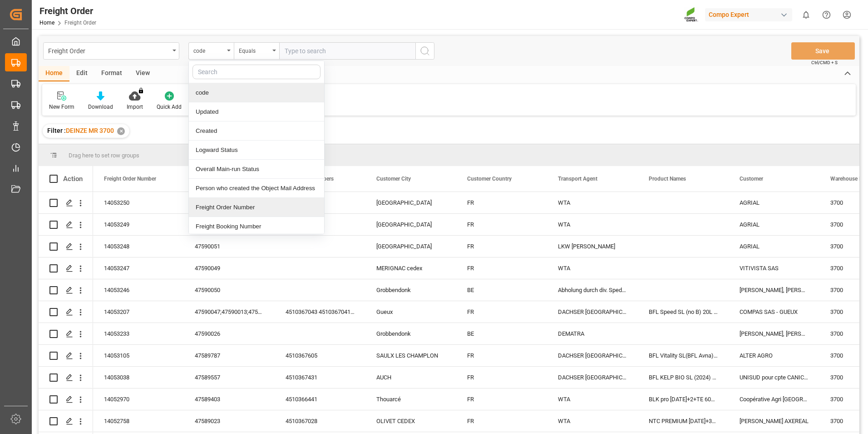 Image resolution: width=868 pixels, height=434 pixels. I want to click on span: Filter :, so click(56, 130).